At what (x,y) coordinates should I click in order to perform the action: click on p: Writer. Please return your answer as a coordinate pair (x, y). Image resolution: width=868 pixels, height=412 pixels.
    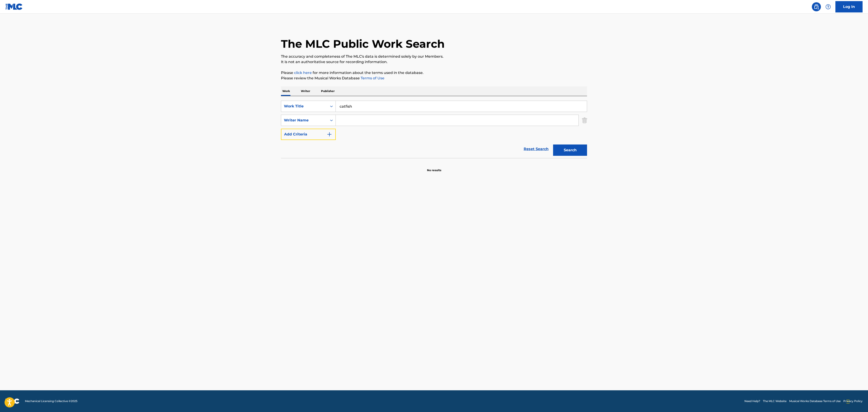
    Looking at the image, I should click on (306, 91).